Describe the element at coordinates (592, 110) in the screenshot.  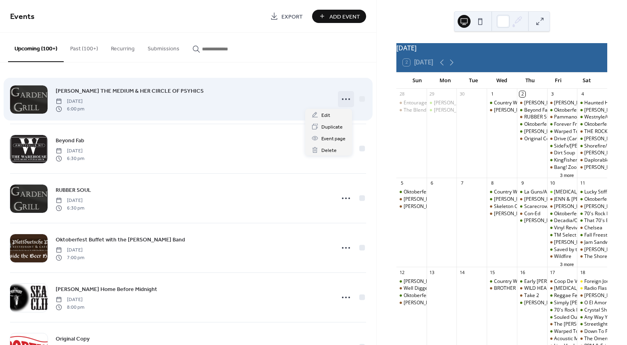
I see `div: Bingo Loco – EARLY SHOW` at that location.